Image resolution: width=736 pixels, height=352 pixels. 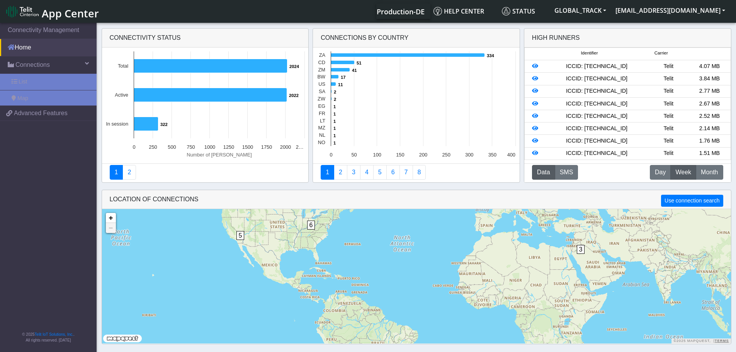 What do you see at coordinates (419, 172) in the screenshot?
I see `a: Not Connected for 30 days` at bounding box center [419, 172].